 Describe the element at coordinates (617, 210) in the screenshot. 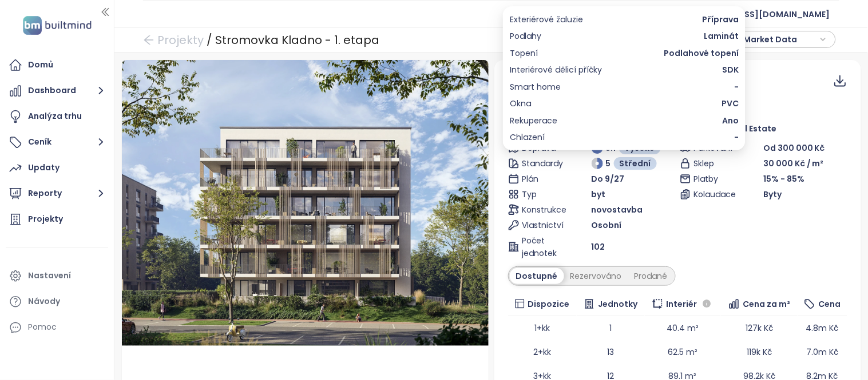

I see `span: novostavba` at that location.